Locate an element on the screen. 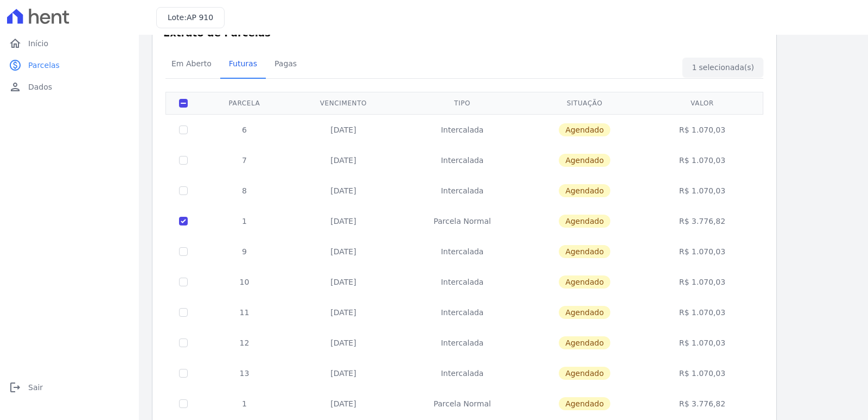 This screenshot has height=420, width=868. a: Futuras is located at coordinates (243, 64).